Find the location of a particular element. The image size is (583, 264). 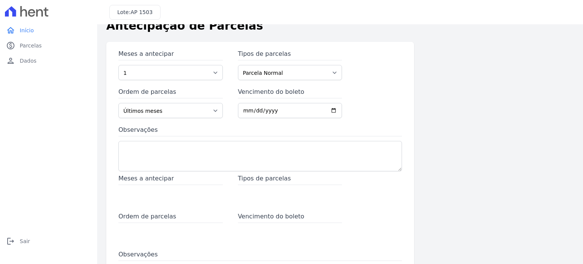

label: Vencimento do boleto is located at coordinates (290, 93).